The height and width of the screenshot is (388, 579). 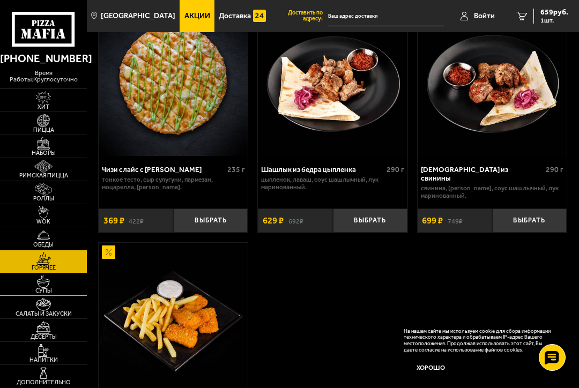 I want to click on span: 369 ₽, so click(x=114, y=220).